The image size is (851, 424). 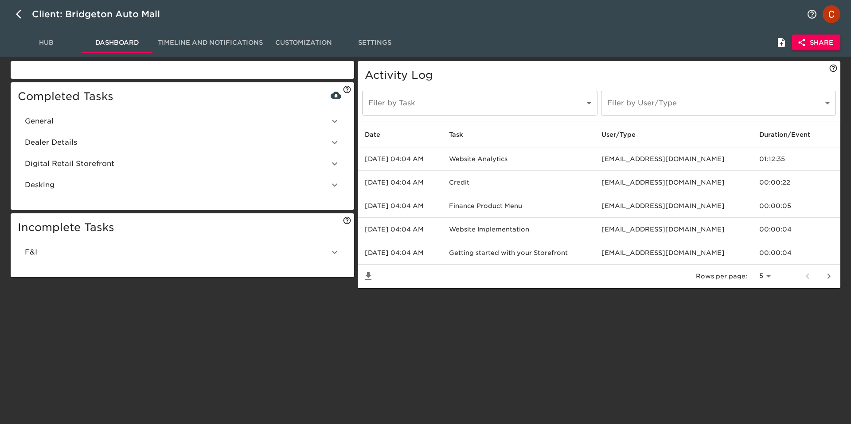 What do you see at coordinates (828, 276) in the screenshot?
I see `button: next page` at bounding box center [828, 276].